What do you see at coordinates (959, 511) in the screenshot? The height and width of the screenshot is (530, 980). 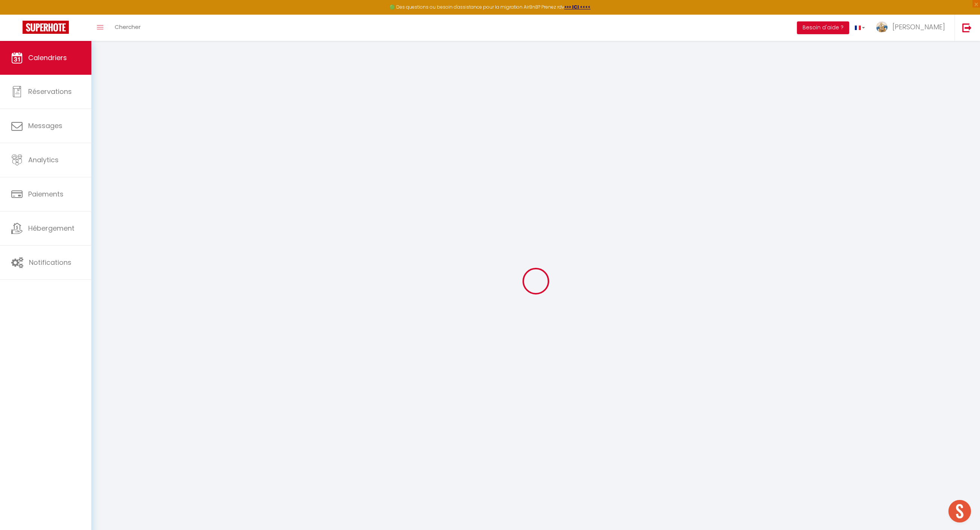 I see `div: Ouvrir le chat` at bounding box center [959, 511].